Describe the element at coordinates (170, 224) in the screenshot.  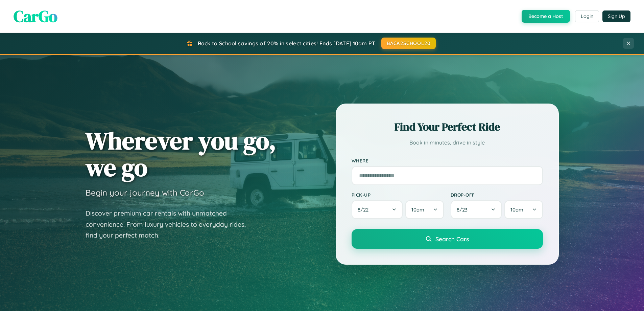
I see `p: Discover premium car rentals with unmatched convenience. From luxury vehicles to everyday rides, ...` at that location.